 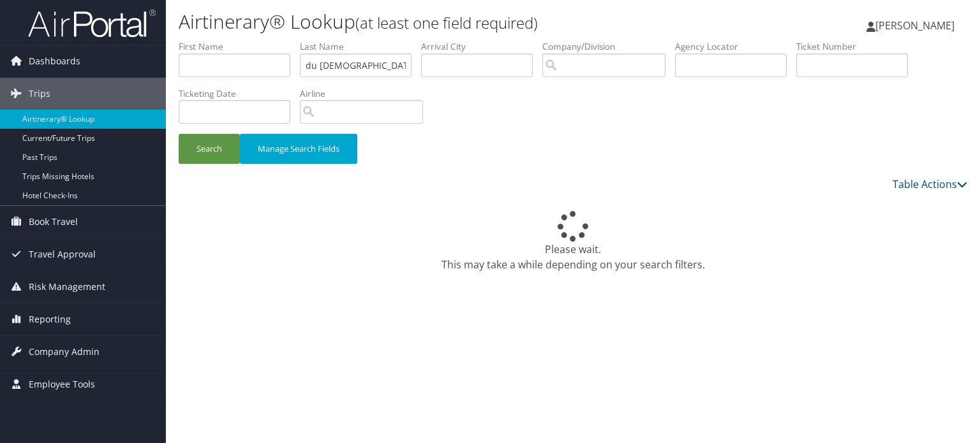 What do you see at coordinates (482, 46) in the screenshot?
I see `label: Arrival City` at bounding box center [482, 46].